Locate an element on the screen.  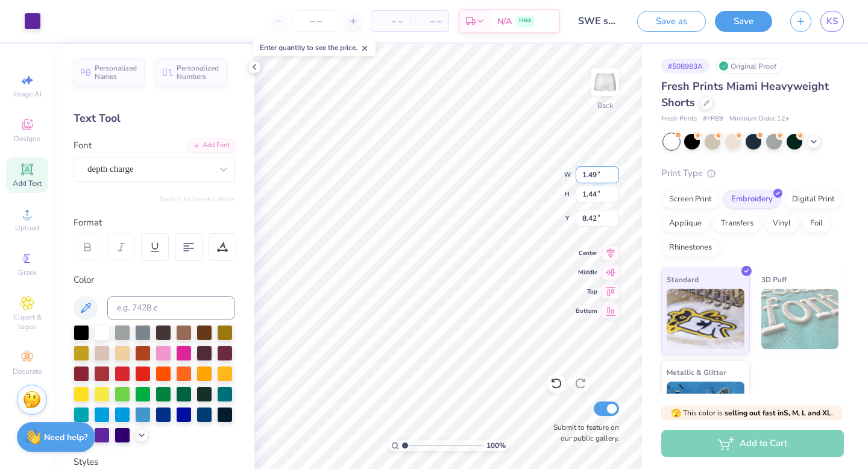
div: # 508983A is located at coordinates (686, 66).